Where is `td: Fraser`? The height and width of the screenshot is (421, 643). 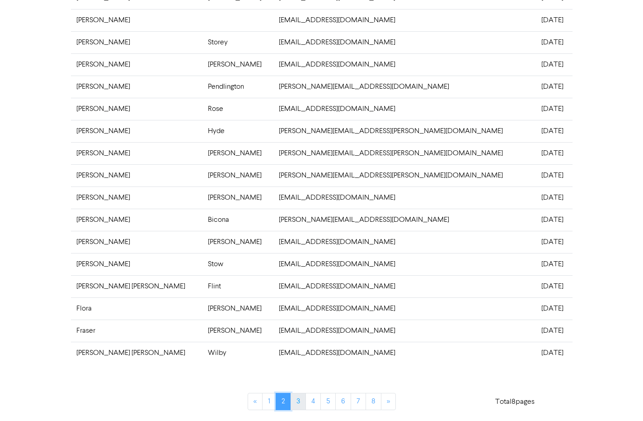
td: Fraser is located at coordinates (137, 330).